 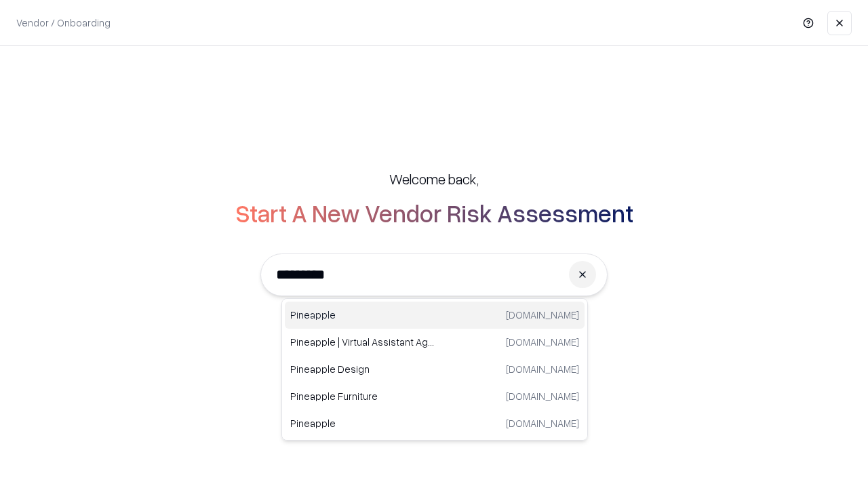 What do you see at coordinates (63, 22) in the screenshot?
I see `p: Vendor / Onboarding` at bounding box center [63, 22].